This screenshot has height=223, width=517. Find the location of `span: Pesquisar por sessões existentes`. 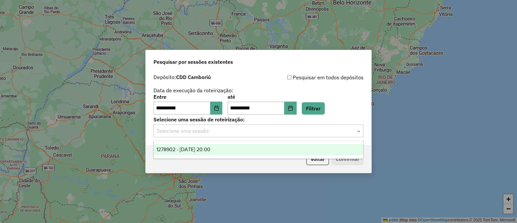

span: Pesquisar por sessões existentes is located at coordinates (193, 62).